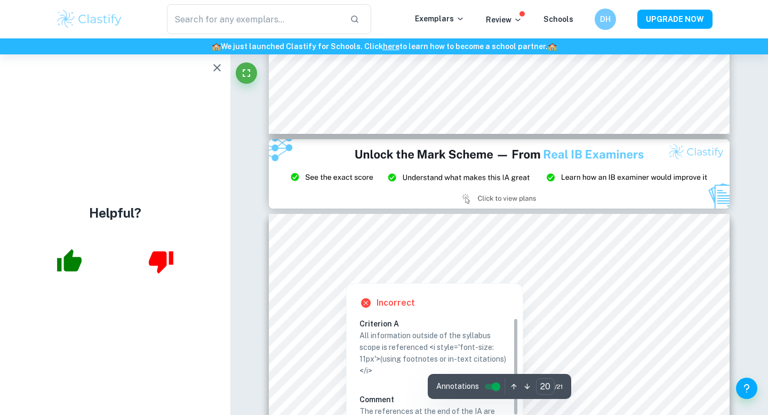  I want to click on h4: Helpful?, so click(115, 213).